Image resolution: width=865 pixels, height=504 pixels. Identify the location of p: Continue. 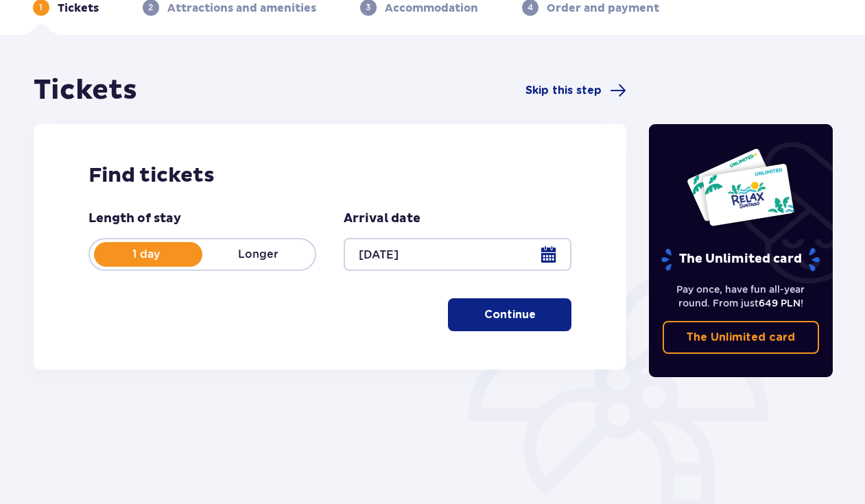
(510, 315).